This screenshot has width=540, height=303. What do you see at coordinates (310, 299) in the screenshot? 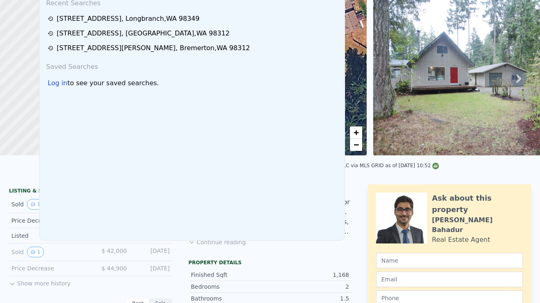
I see `div: 1.5` at bounding box center [310, 299].